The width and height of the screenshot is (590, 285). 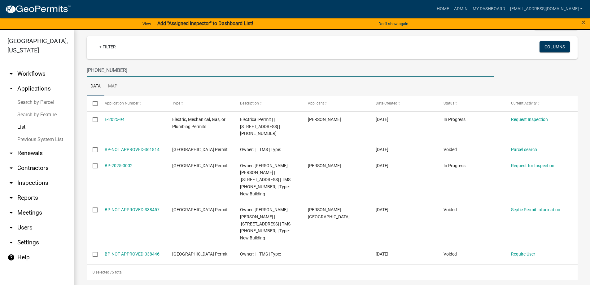 I want to click on a: Require User, so click(x=523, y=254).